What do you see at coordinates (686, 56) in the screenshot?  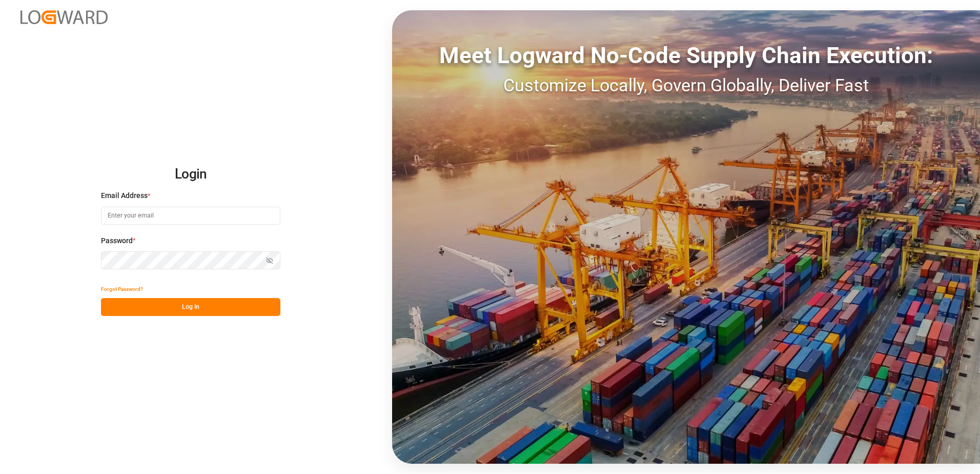 I see `div: Meet Logward No-Code Supply Chain Execution:` at bounding box center [686, 56].